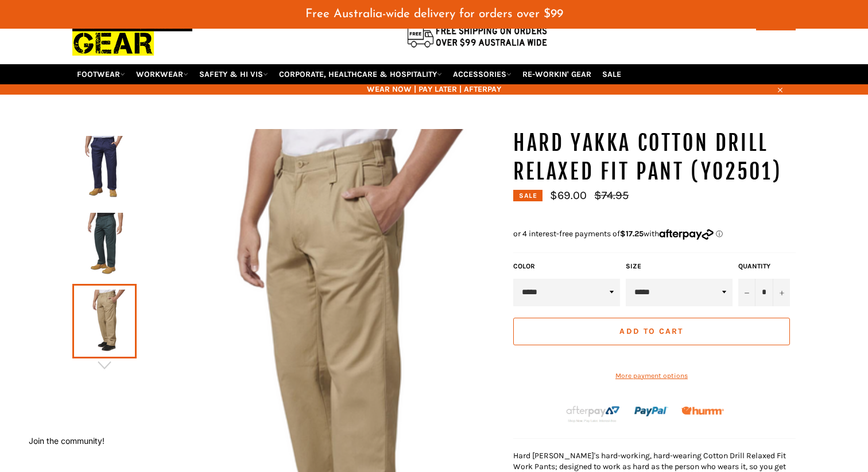  What do you see at coordinates (557, 74) in the screenshot?
I see `a: RE-WORKIN' GEAR` at bounding box center [557, 74].